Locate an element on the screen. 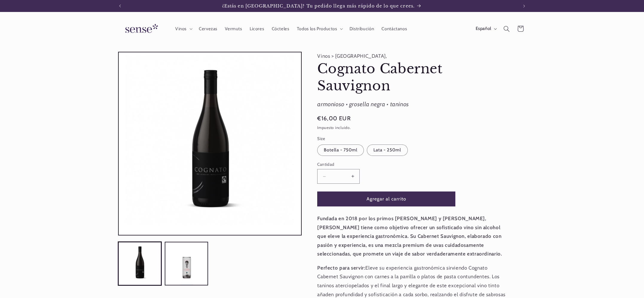  summary: Búsqueda is located at coordinates (507, 29).